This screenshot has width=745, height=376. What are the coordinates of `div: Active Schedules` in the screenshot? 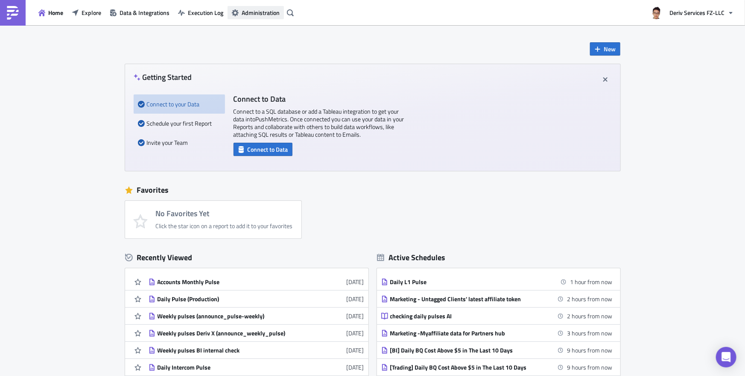 It's located at (411, 257).